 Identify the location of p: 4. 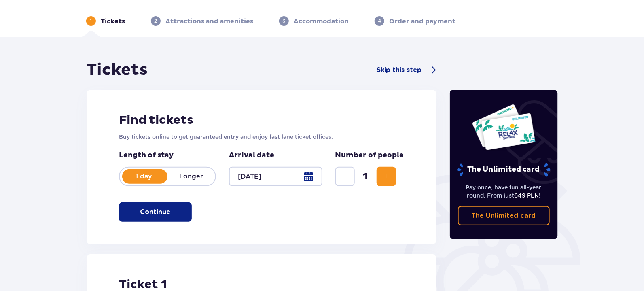
(380, 21).